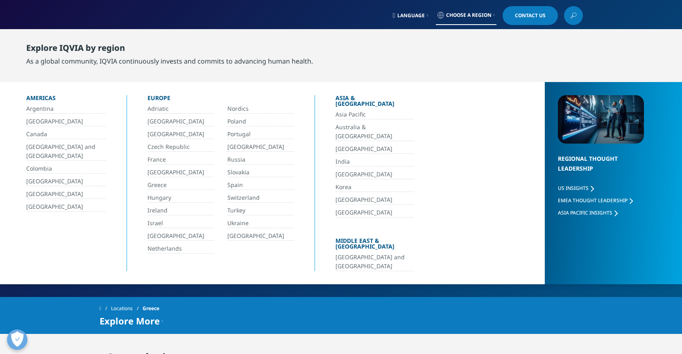  Describe the element at coordinates (261, 198) in the screenshot. I see `a: Switzerland` at that location.